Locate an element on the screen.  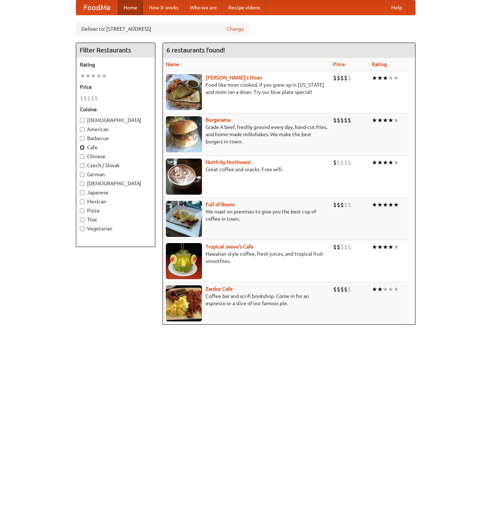
p: Grade A beef, freshly ground every day, hand-cut fries, and home-made milkshakes. We make the bes... is located at coordinates (246, 134).